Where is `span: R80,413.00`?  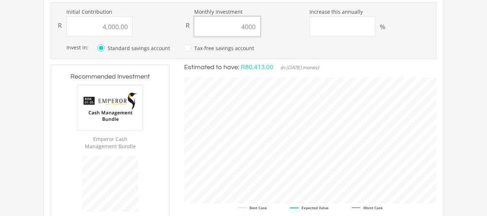
span: R80,413.00 is located at coordinates (257, 67).